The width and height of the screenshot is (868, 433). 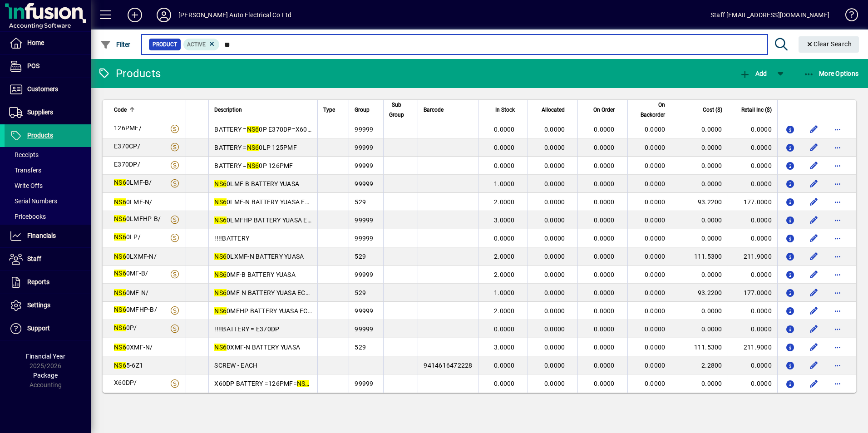 What do you see at coordinates (433, 110) in the screenshot?
I see `span: Barcode` at bounding box center [433, 110].